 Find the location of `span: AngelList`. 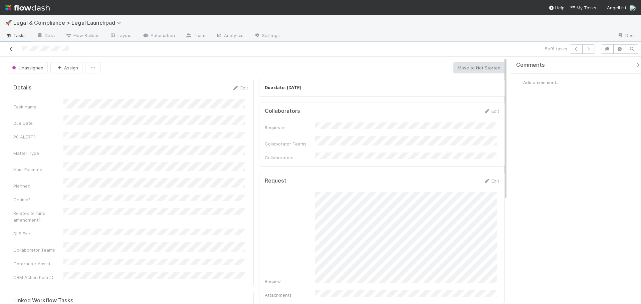

span: AngelList is located at coordinates (616, 8).